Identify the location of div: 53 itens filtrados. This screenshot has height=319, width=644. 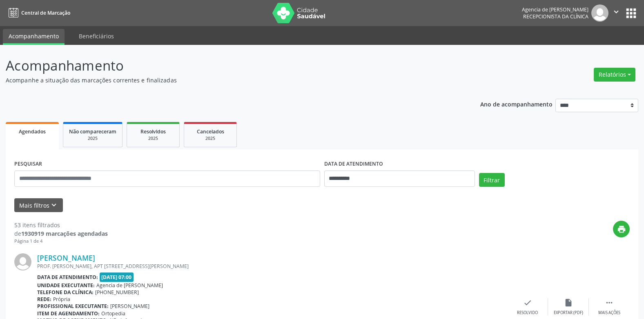
(61, 225).